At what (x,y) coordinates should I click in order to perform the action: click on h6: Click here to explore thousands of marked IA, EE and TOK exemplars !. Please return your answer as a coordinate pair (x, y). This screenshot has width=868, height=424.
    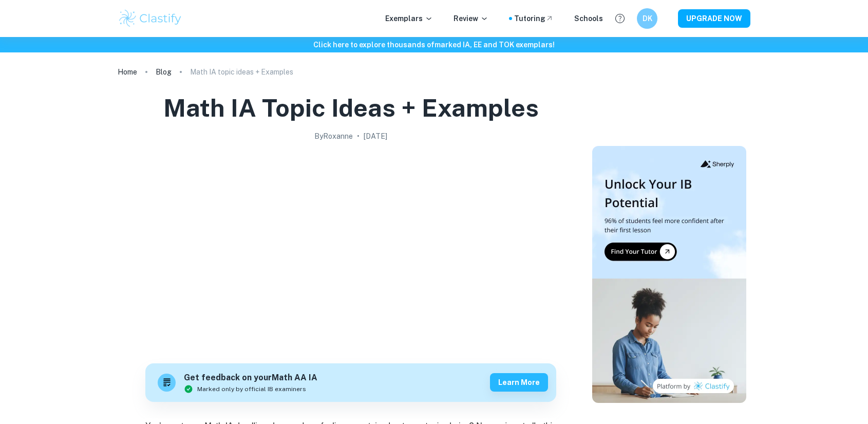
    Looking at the image, I should click on (434, 45).